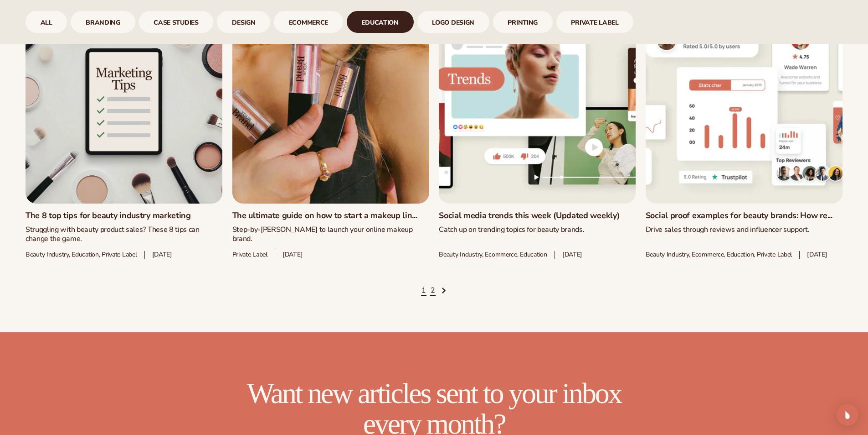  What do you see at coordinates (177, 22) in the screenshot?
I see `div: 3 / 9` at bounding box center [177, 22].